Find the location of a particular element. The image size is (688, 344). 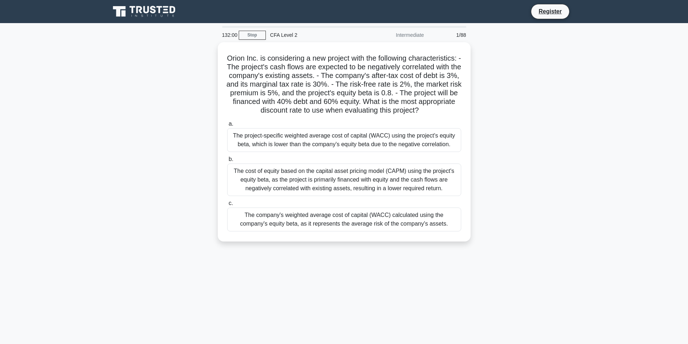

span: b. is located at coordinates (231, 159).